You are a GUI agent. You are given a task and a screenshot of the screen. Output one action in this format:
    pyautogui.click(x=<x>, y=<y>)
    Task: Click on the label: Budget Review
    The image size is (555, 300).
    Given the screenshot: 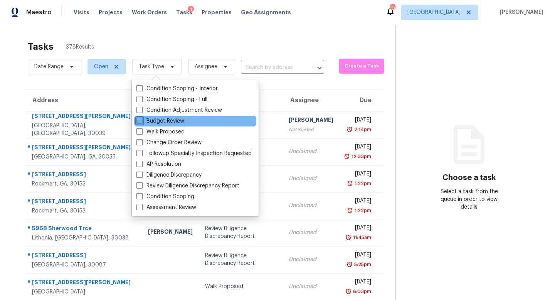 What is the action you would take?
    pyautogui.click(x=160, y=121)
    